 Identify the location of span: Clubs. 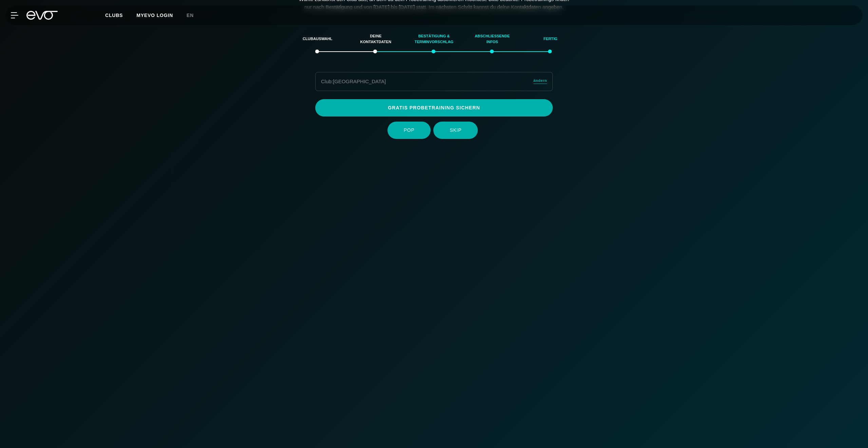
(114, 15).